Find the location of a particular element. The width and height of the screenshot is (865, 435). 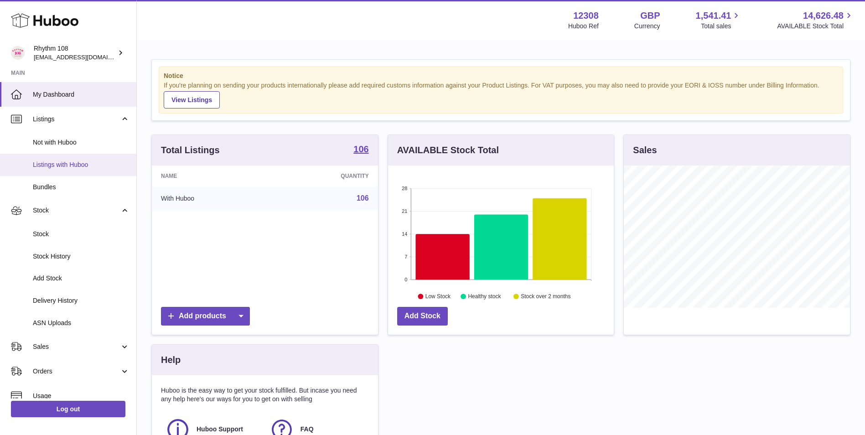

text: Healthy stock is located at coordinates (484, 297).